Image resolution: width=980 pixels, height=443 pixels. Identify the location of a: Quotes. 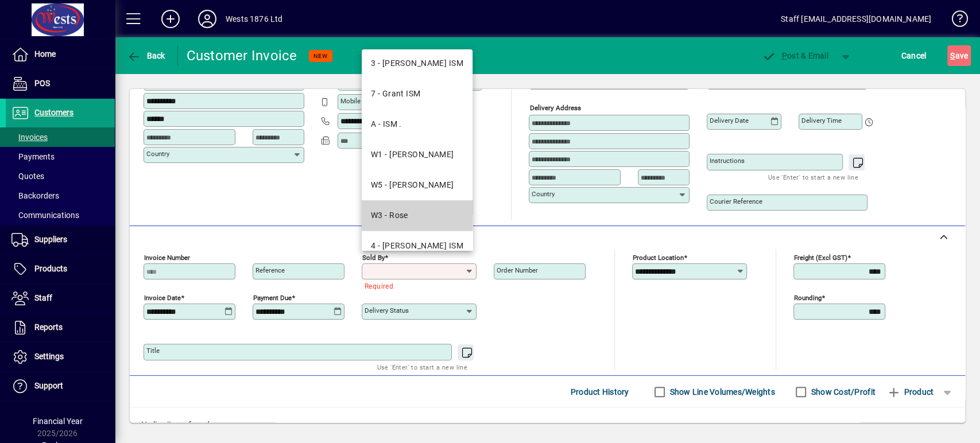
(61, 176).